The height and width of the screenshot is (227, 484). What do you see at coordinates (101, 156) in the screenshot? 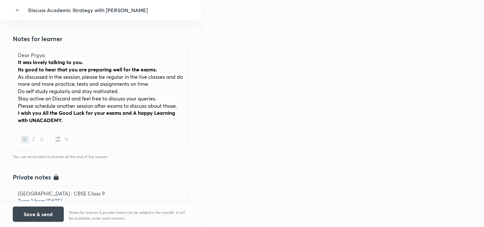
I see `h6: You can send notes to learner at the end of the session` at bounding box center [101, 156].